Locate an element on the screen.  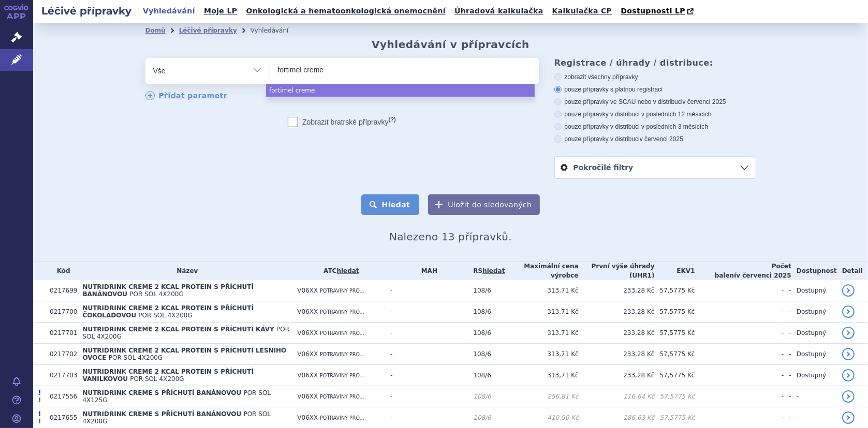
th: Detail is located at coordinates (853, 271).